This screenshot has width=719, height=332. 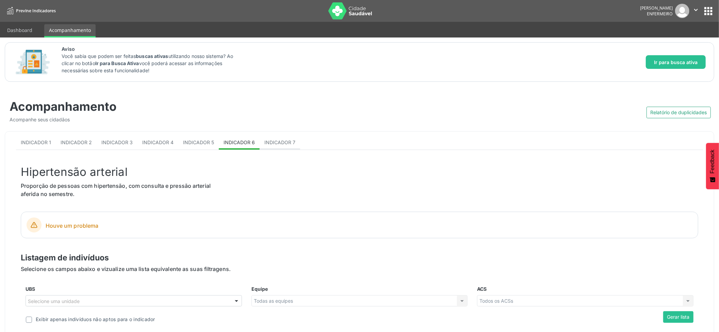 I want to click on span: Aviso, so click(x=152, y=49).